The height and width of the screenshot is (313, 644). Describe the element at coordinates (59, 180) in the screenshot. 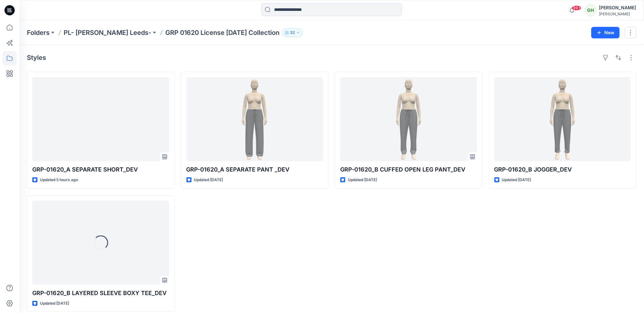

I see `p: Updated 5 hours ago` at that location.